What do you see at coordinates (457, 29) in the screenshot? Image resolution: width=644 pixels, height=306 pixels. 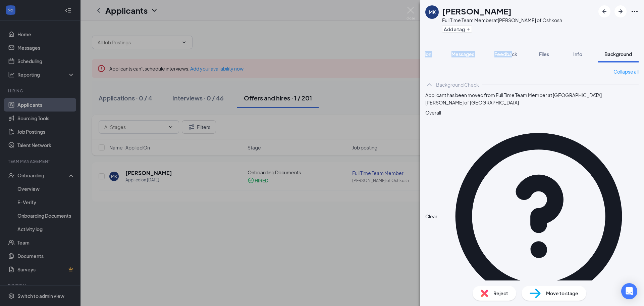 I see `button: PlusAdd a tag` at bounding box center [457, 29].